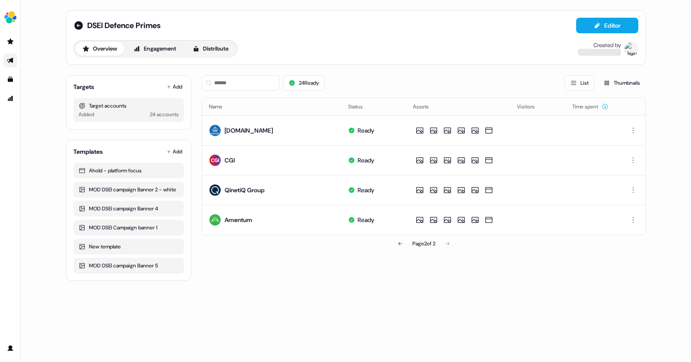 This screenshot has width=691, height=362. Describe the element at coordinates (155, 49) in the screenshot. I see `button: Engagement` at that location.